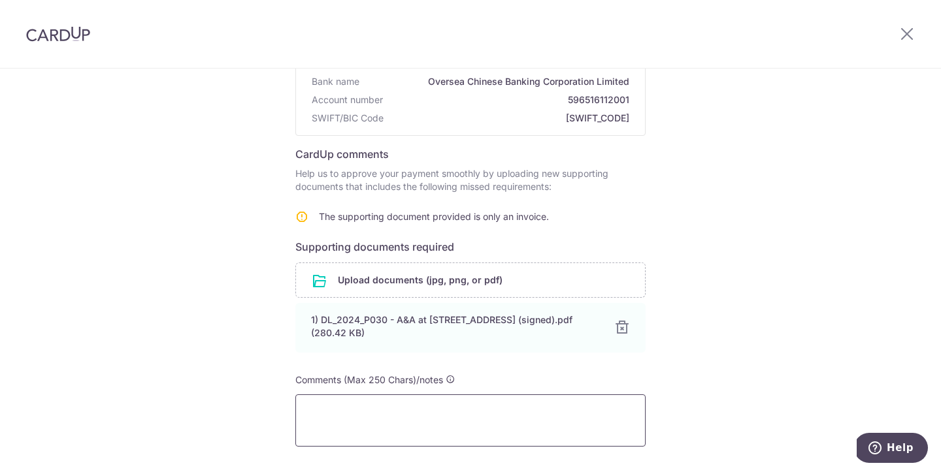 This screenshot has height=472, width=941. Describe the element at coordinates (470, 247) in the screenshot. I see `h6: Supporting documents required` at that location.